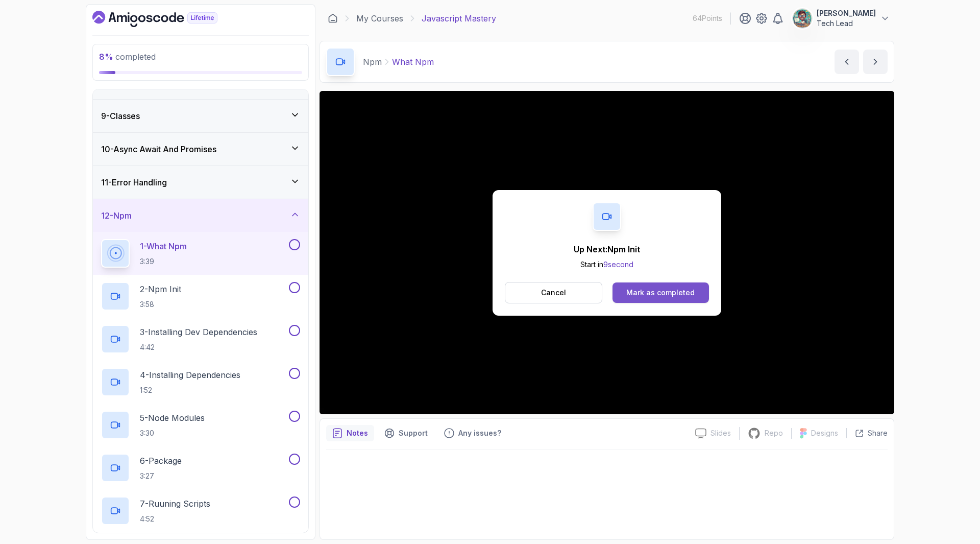  I want to click on span: completed, so click(127, 57).